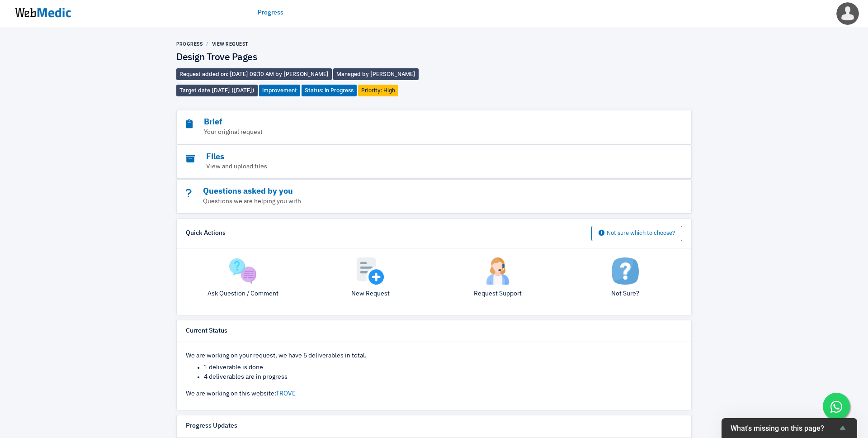 Image resolution: width=868 pixels, height=438 pixels. Describe the element at coordinates (409, 122) in the screenshot. I see `h3: Brief` at that location.